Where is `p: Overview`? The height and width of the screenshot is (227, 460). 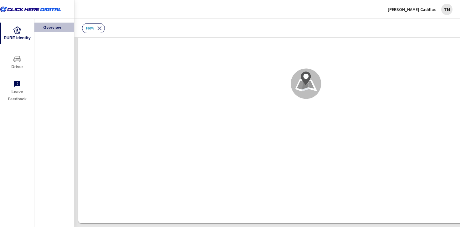
p: Overview is located at coordinates (56, 27).